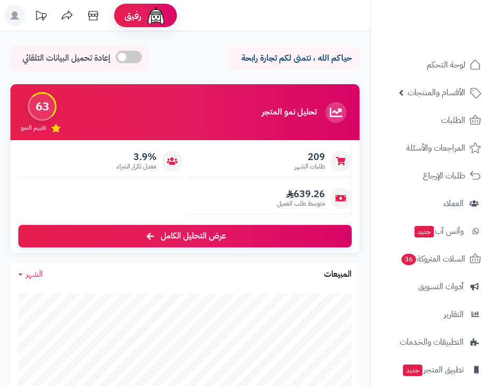  I want to click on a: وآتس آبجديد, so click(432, 231).